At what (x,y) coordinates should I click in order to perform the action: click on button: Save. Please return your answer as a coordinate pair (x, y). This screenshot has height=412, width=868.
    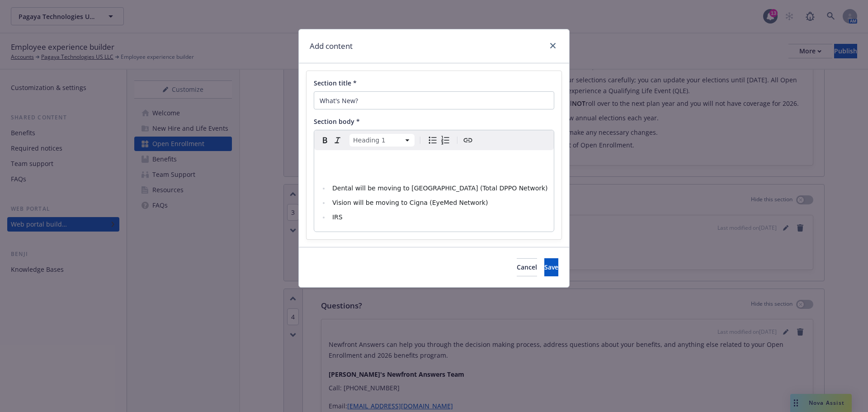
    Looking at the image, I should click on (552, 267).